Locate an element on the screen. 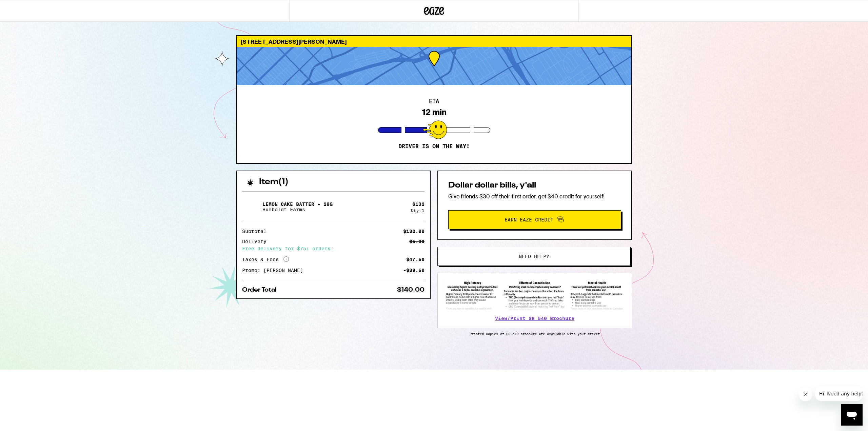  div: $132.00 is located at coordinates (414, 231).